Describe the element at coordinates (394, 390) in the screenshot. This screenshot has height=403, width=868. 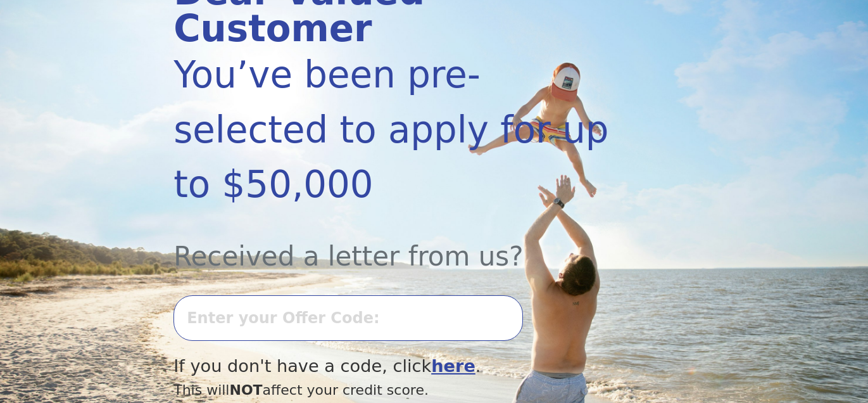
I see `div: This will affect your credit score.` at that location.